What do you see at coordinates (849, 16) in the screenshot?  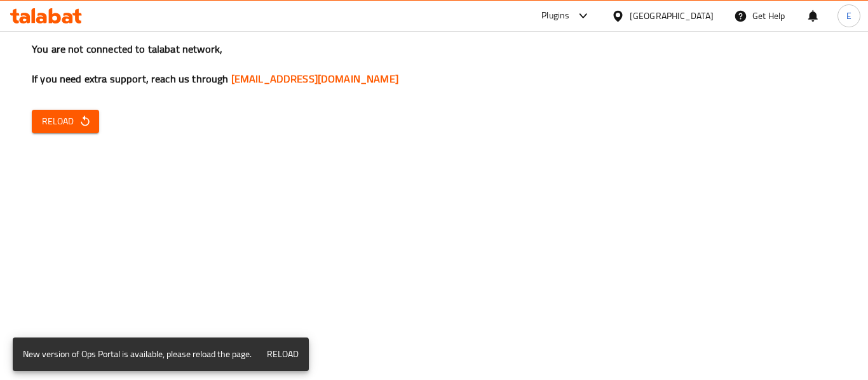 I see `span: E` at bounding box center [849, 16].